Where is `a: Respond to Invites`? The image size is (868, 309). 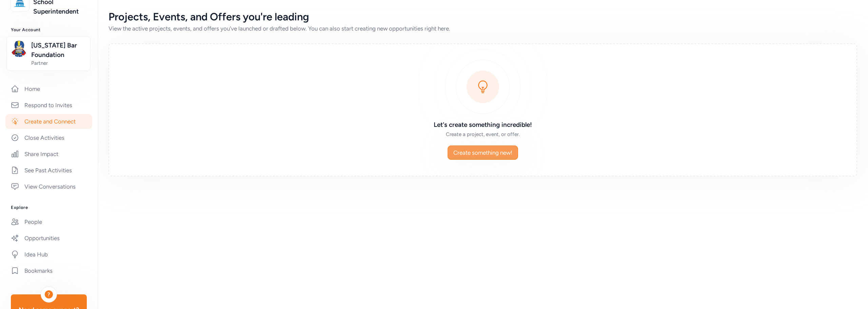 a: Respond to Invites is located at coordinates (49, 105).